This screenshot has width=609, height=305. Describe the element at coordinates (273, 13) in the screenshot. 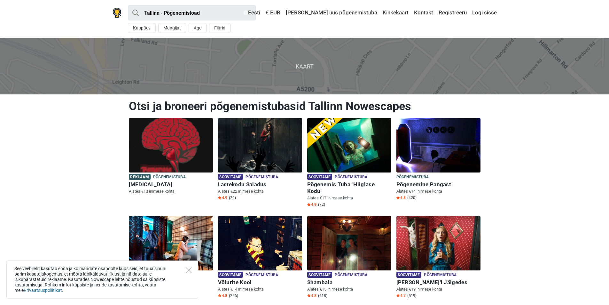

I see `a: € EUR` at that location.